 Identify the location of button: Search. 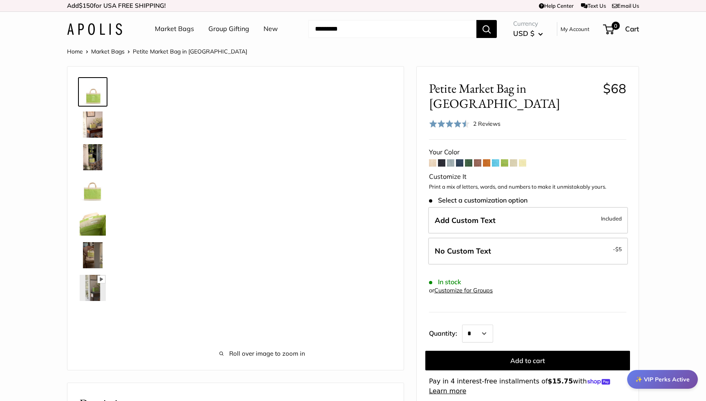
(487, 29).